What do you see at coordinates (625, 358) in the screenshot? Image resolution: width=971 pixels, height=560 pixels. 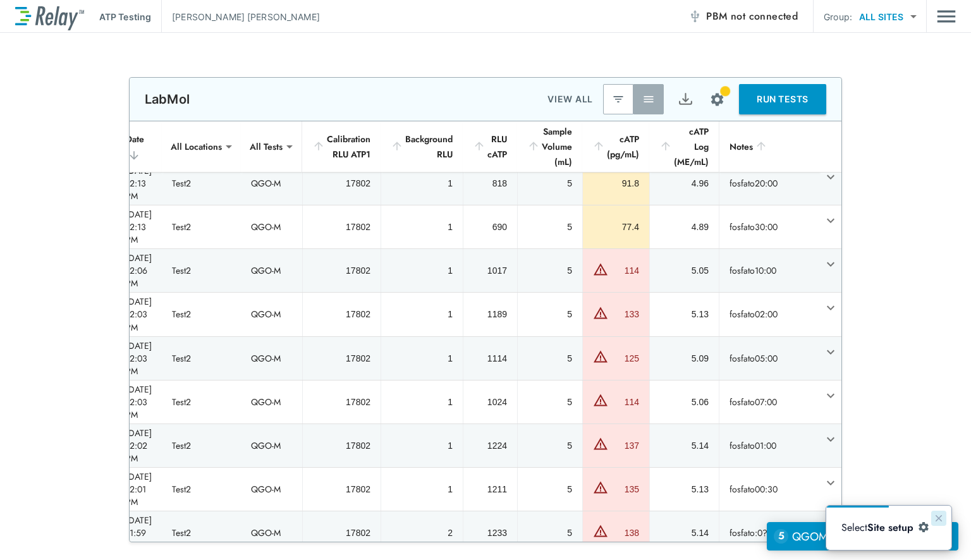 I see `div: 125` at bounding box center [625, 358].